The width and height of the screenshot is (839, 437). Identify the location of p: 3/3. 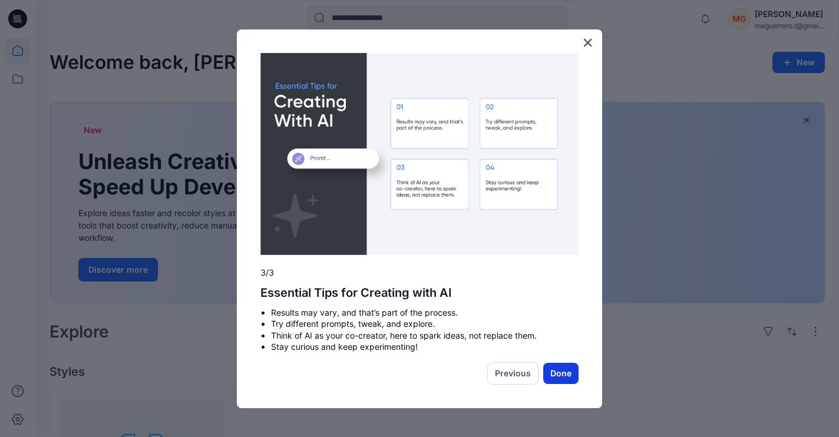
(419, 273).